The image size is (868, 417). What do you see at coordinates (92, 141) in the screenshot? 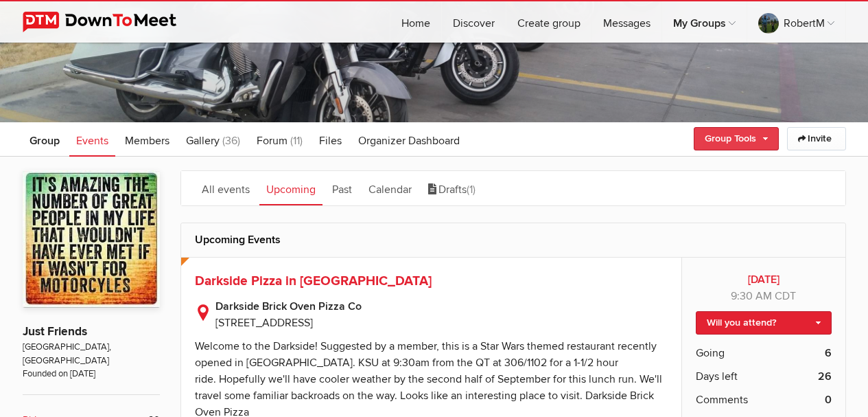
I see `span: Events` at bounding box center [92, 141].